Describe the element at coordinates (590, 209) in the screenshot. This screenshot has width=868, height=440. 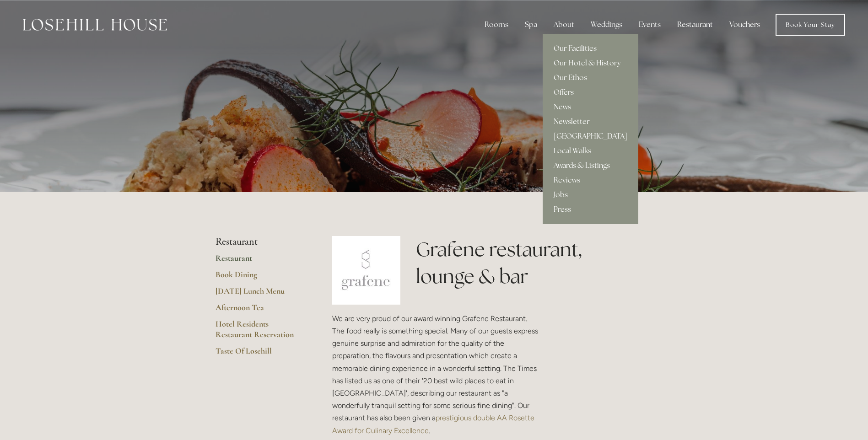
I see `a: Press` at that location.